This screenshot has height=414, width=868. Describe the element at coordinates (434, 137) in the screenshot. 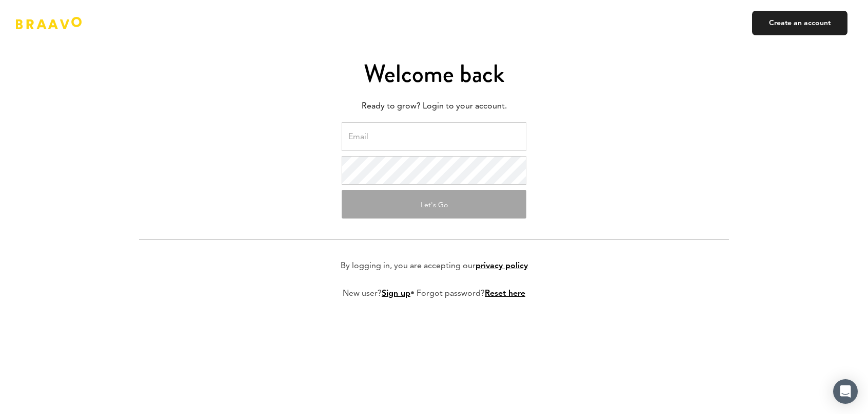

I see `input: Email` at that location.